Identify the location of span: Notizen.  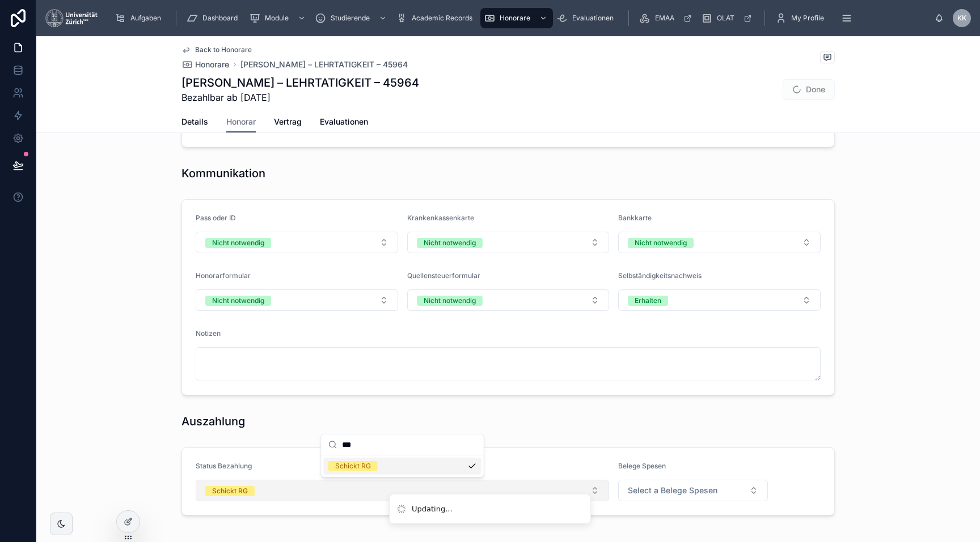
(208, 334).